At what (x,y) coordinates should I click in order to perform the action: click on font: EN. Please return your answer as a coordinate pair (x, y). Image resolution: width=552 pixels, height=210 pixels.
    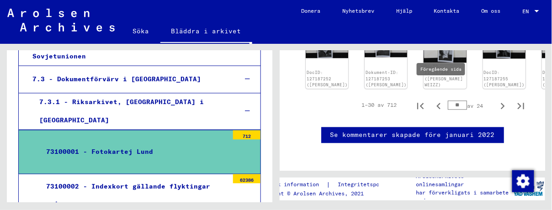
    Looking at the image, I should click on (526, 11).